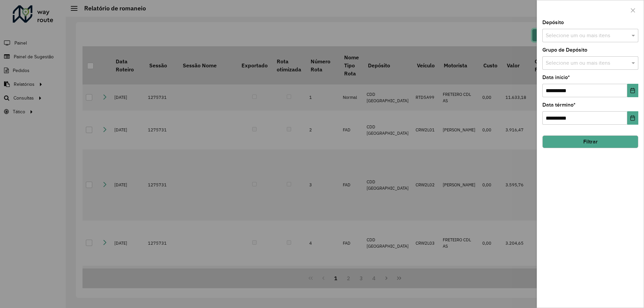 The width and height of the screenshot is (644, 308). Describe the element at coordinates (590, 142) in the screenshot. I see `button: Filtrar` at that location.